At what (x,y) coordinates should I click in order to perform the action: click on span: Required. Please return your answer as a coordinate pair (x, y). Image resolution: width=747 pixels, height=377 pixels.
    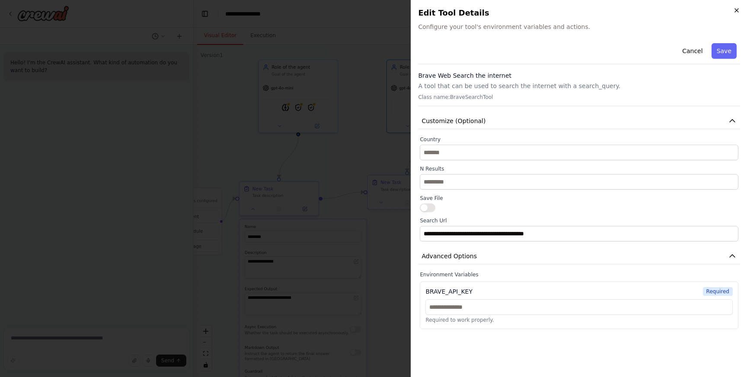
    Looking at the image, I should click on (717, 292).